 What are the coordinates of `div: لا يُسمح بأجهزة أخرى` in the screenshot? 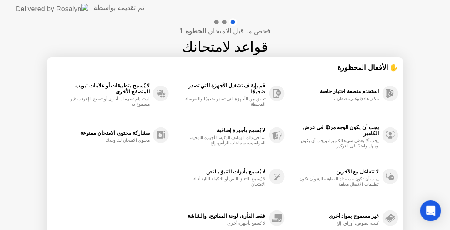 It's located at (224, 223).